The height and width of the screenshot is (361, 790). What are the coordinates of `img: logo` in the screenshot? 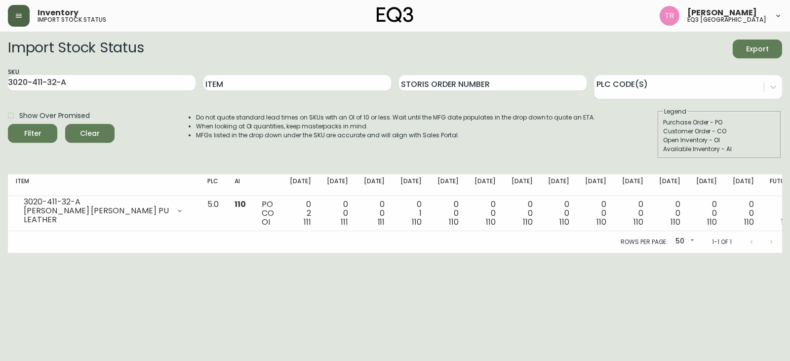 It's located at (395, 15).